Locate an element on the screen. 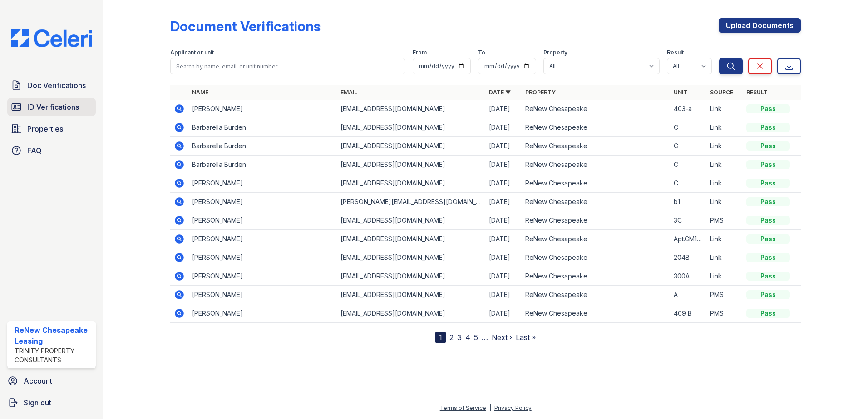 The width and height of the screenshot is (868, 419). td: Apt.CM114523 is located at coordinates (688, 239).